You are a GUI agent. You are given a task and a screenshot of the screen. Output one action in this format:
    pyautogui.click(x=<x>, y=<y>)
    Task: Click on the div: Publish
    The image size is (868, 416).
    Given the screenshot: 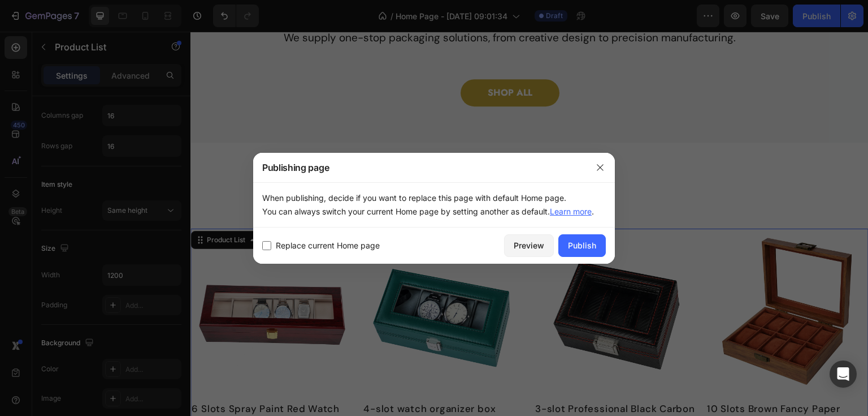 What is the action you would take?
    pyautogui.click(x=582, y=245)
    